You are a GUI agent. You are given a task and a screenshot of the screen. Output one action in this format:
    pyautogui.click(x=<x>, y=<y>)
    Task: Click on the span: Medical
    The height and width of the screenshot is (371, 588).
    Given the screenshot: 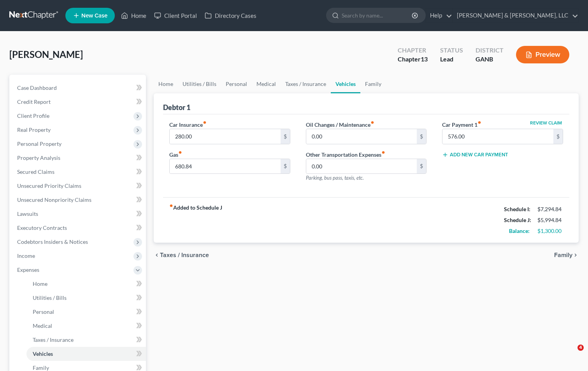 What is the action you would take?
    pyautogui.click(x=43, y=326)
    